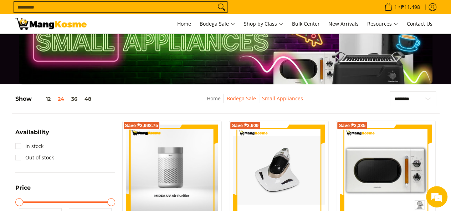  What do you see at coordinates (55, 99) in the screenshot?
I see `h5: Show` at bounding box center [55, 99].